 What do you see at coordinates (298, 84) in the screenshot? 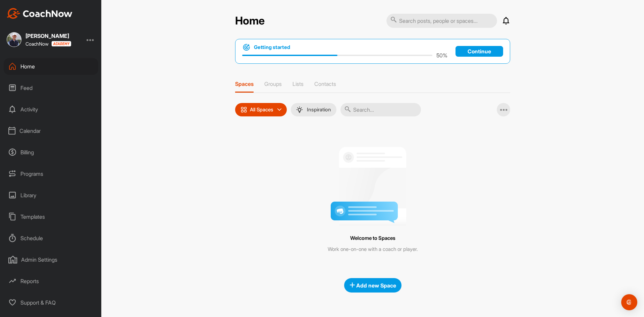
I see `p: Lists` at bounding box center [298, 84].